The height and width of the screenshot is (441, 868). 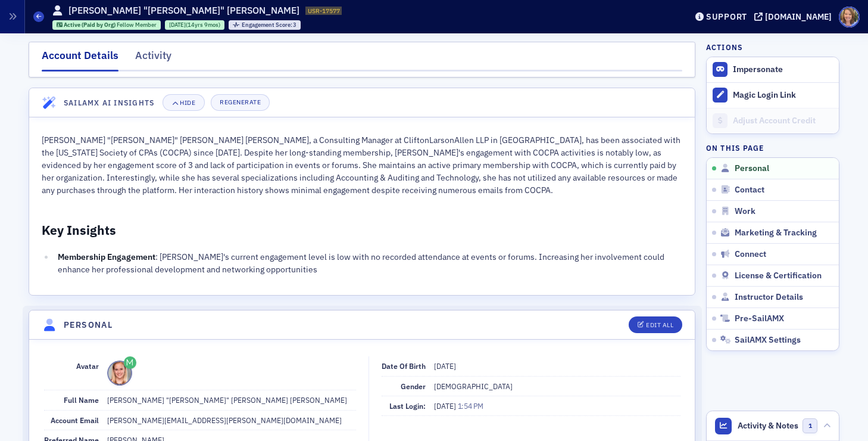 What do you see at coordinates (153, 58) in the screenshot?
I see `div: Activity` at bounding box center [153, 58].